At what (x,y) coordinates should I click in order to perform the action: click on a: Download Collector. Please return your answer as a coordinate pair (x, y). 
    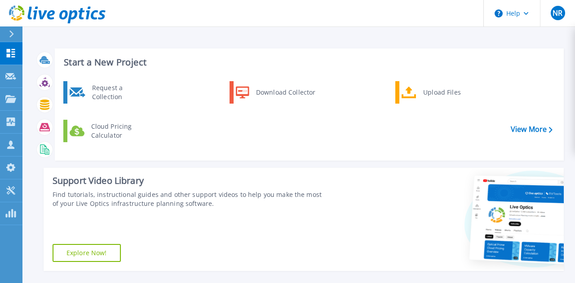
    Looking at the image, I should click on (275, 92).